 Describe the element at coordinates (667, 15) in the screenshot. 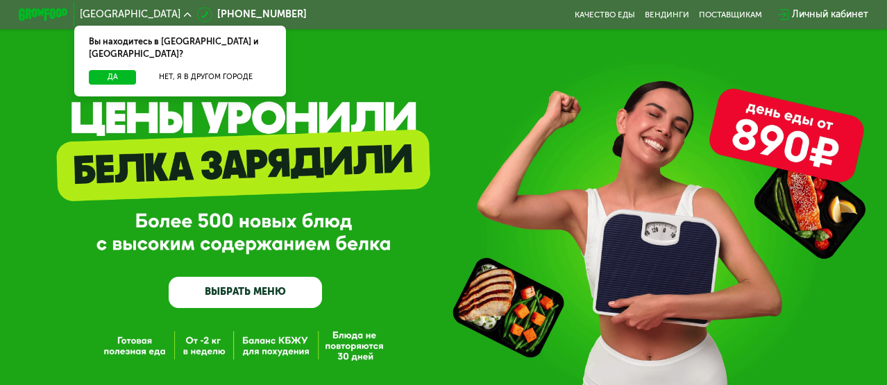

I see `a: Вендинги` at that location.